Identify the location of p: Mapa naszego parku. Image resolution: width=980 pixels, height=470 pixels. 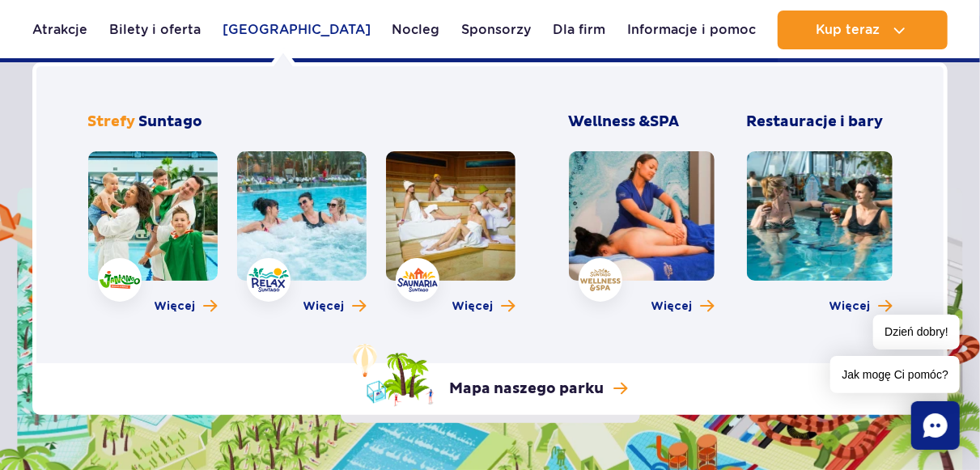
(526, 389).